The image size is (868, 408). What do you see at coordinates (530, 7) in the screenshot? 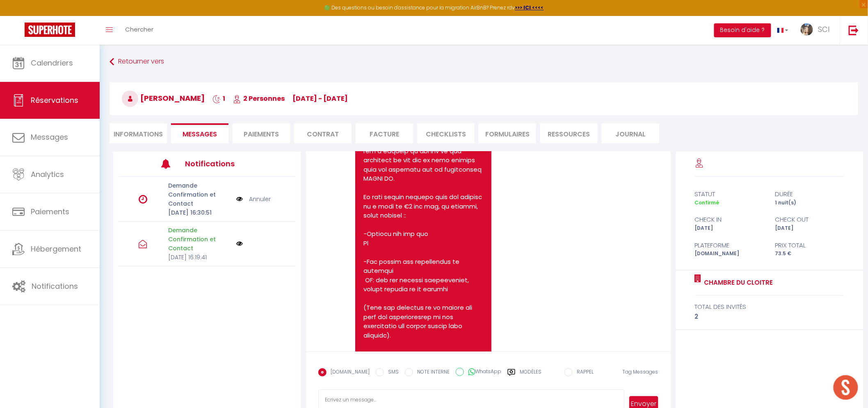
I see `strong: >>> ICI <<<<` at bounding box center [530, 7].